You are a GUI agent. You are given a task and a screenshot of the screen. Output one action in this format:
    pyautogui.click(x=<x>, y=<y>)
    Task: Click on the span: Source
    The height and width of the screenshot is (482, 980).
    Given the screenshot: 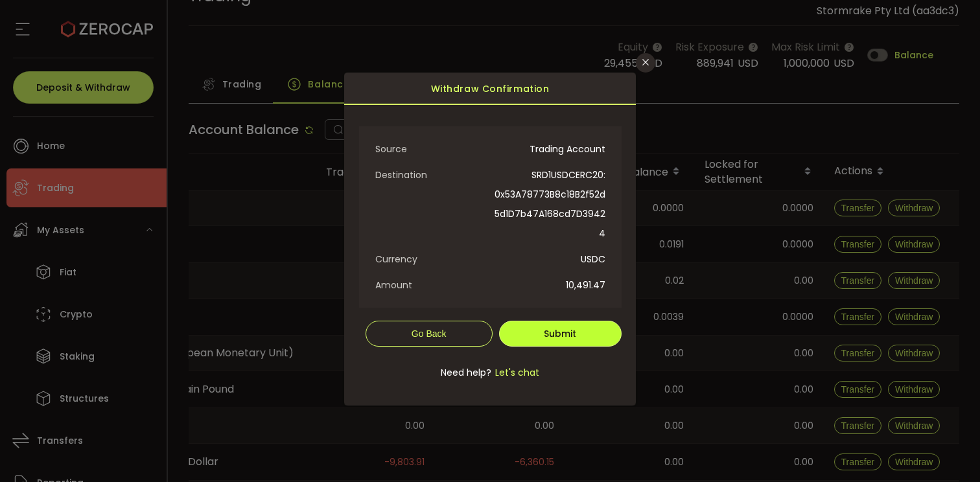 What is the action you would take?
    pyautogui.click(x=433, y=149)
    